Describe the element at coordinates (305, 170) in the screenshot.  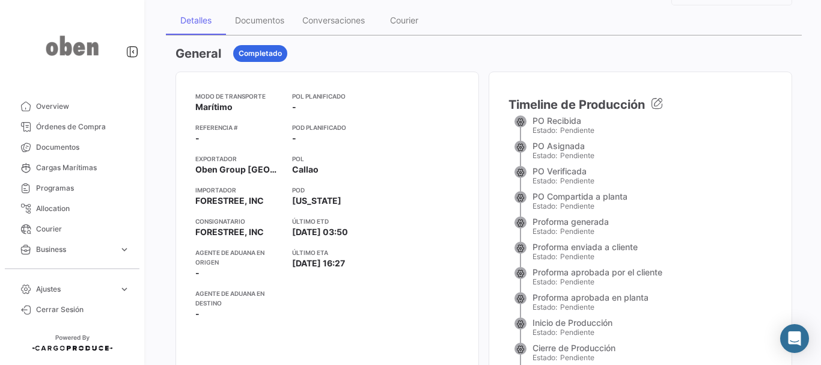
I see `span: Callao` at that location.